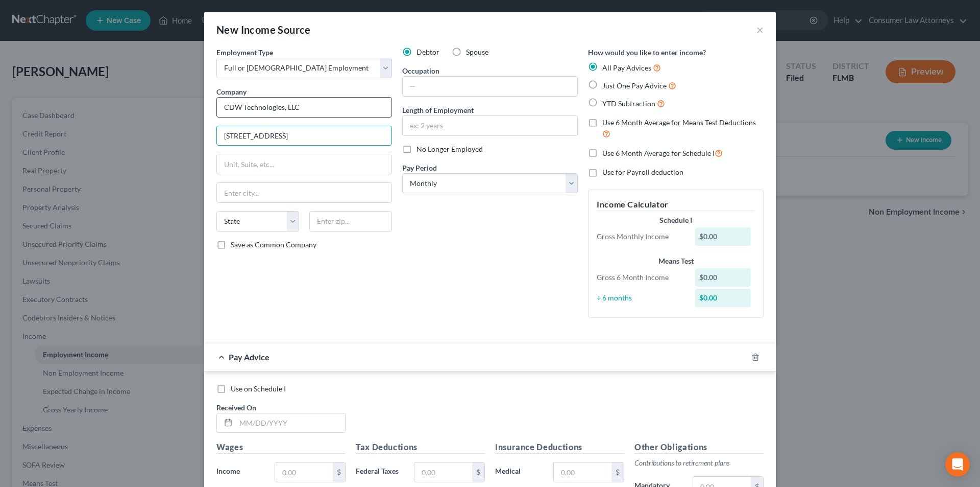  What do you see at coordinates (675, 204) in the screenshot?
I see `h5: Income Calculator` at bounding box center [675, 204].